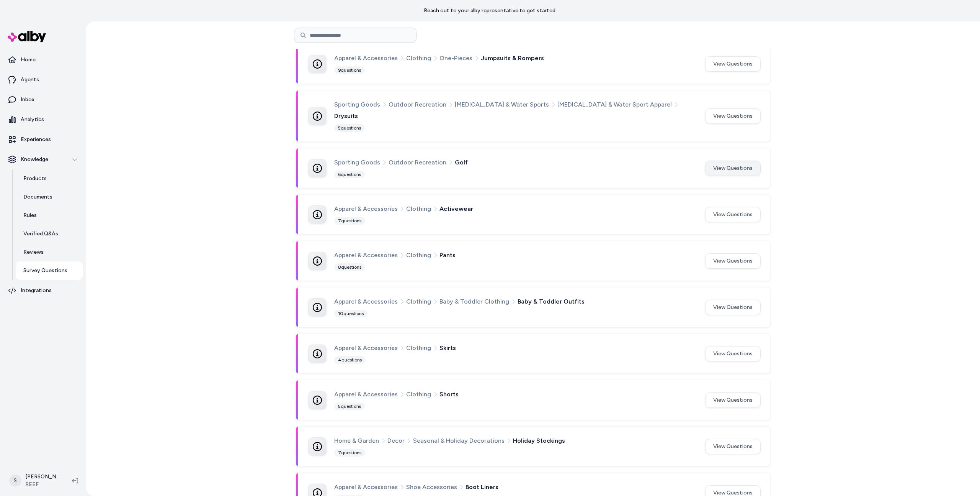  Describe the element at coordinates (35, 179) in the screenshot. I see `p: Products` at that location.